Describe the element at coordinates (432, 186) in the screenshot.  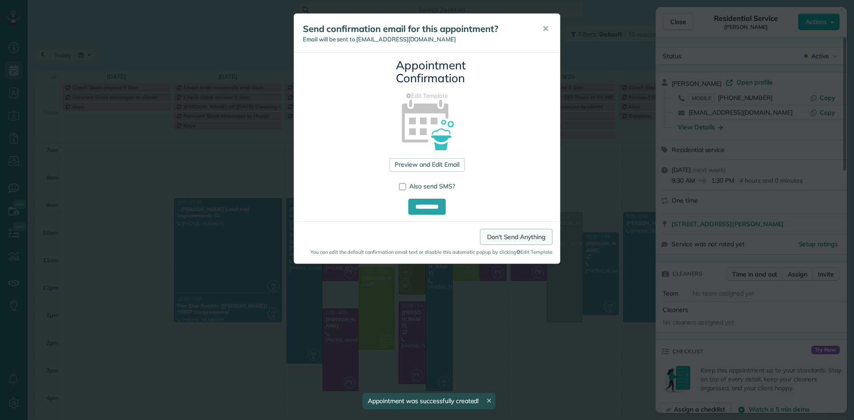
I see `span: Also send SMS?` at that location.